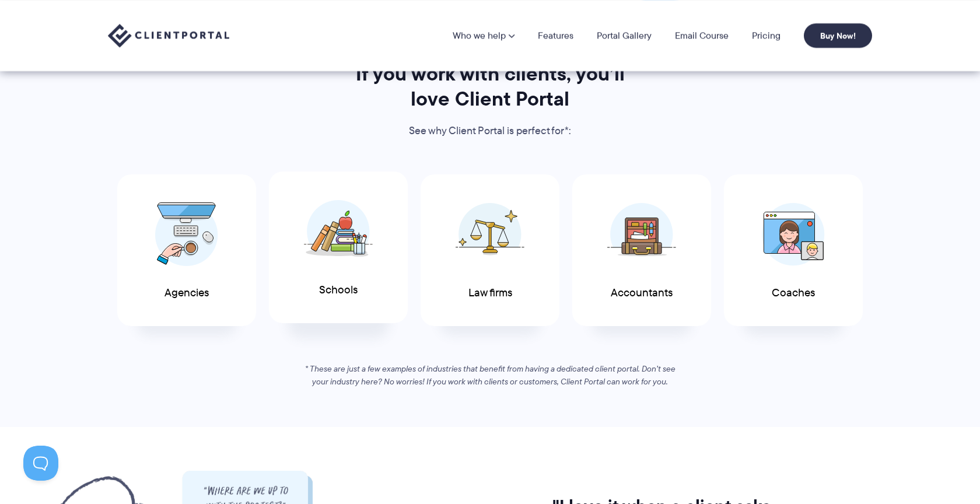  I want to click on span: Agencies, so click(187, 293).